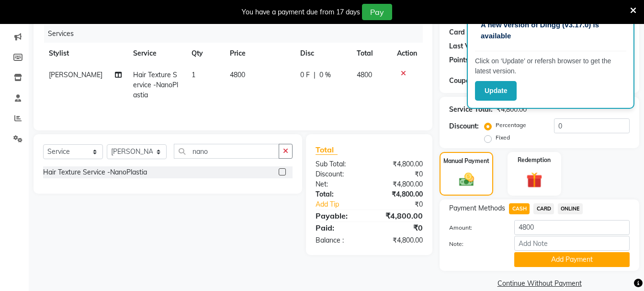 The width and height of the screenshot is (644, 291). Describe the element at coordinates (326, 150) in the screenshot. I see `span: Total` at that location.